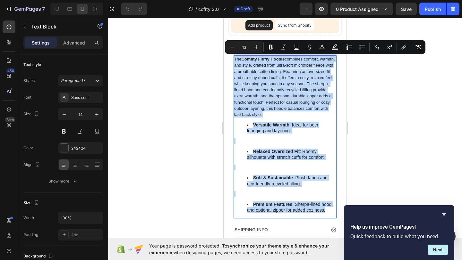 Image resolution: width=462 pixels, height=260 pixels. Describe the element at coordinates (28, 212) in the screenshot. I see `span: SHIPPING INFO` at that location.